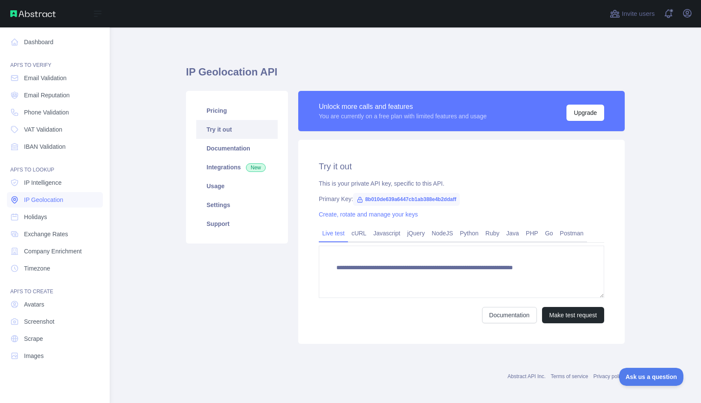 This screenshot has height=403, width=701. I want to click on a: Timezone, so click(55, 268).